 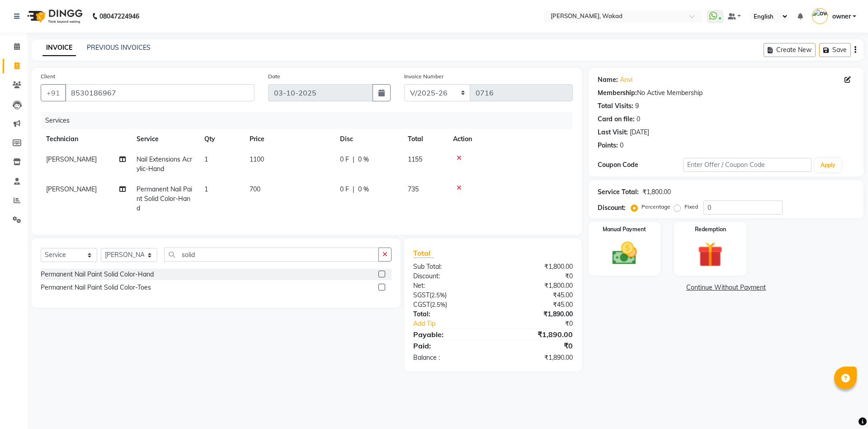 What do you see at coordinates (421, 295) in the screenshot?
I see `span: SGST` at bounding box center [421, 295].